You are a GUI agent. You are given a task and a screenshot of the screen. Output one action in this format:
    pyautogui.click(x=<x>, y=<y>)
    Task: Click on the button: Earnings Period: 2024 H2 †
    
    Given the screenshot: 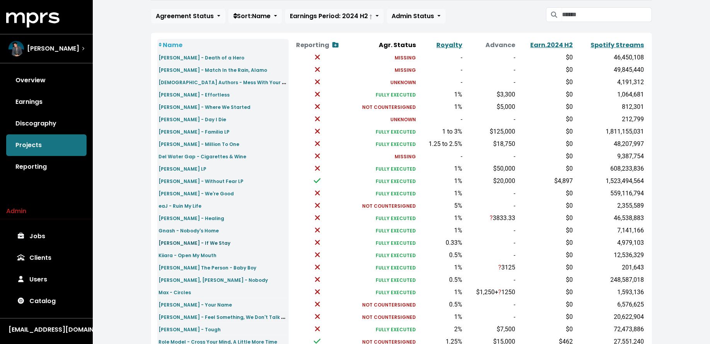 What is the action you would take?
    pyautogui.click(x=334, y=16)
    